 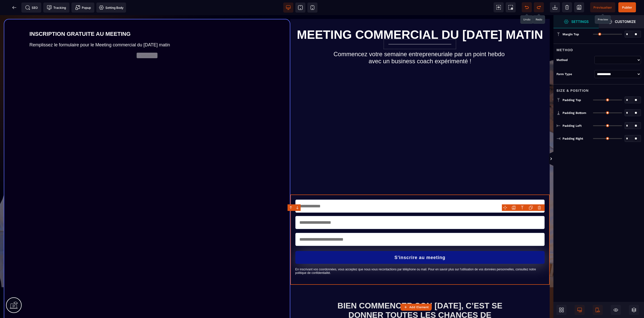 I want to click on span: Padding Bottom, so click(x=574, y=113).